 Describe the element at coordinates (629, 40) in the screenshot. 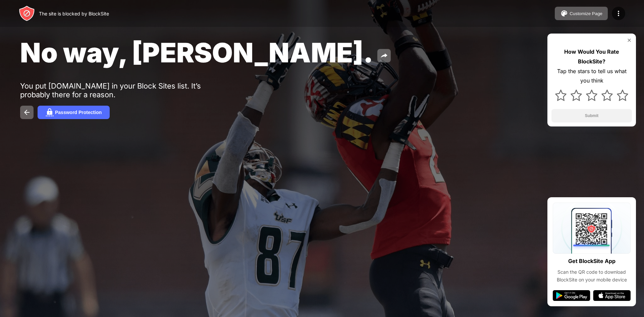

I see `img: rate-us-close.svg` at that location.